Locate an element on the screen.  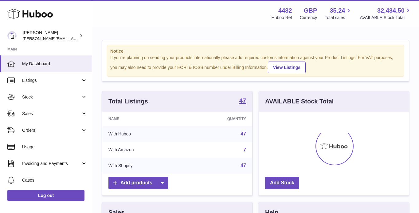
span: My Dashboard is located at coordinates (55, 64).